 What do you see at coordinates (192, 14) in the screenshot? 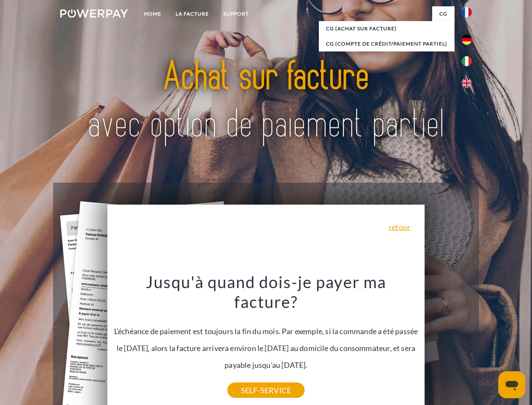
I see `a: LA FACTURE` at bounding box center [192, 14].